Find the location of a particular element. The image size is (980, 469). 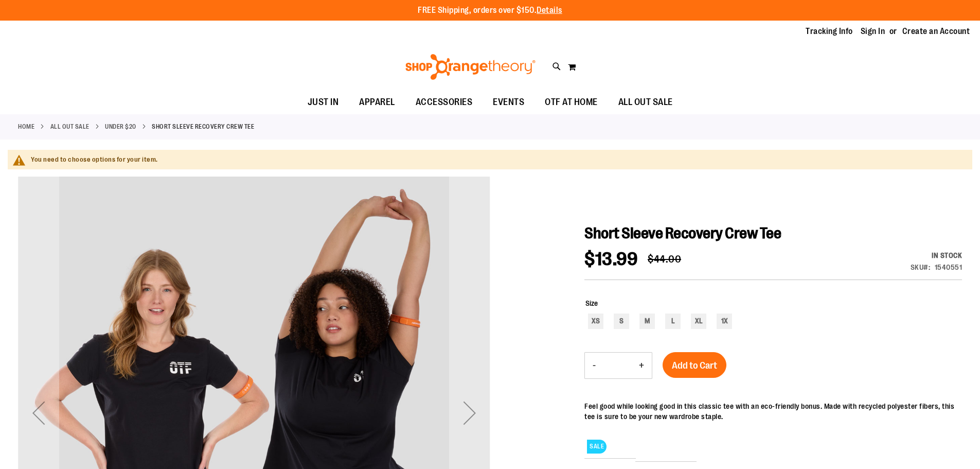

div: L is located at coordinates (673, 321).